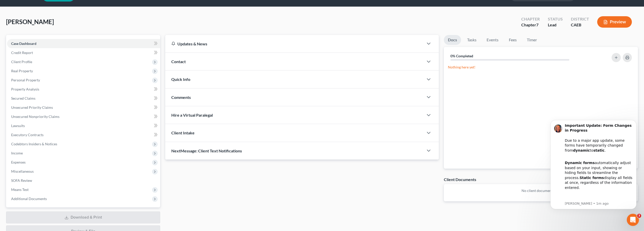  Describe the element at coordinates (183, 132) in the screenshot. I see `span: Client Intake` at that location.